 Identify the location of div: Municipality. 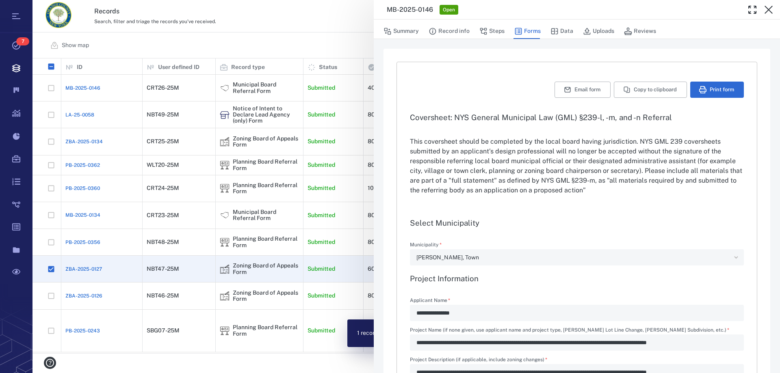
(577, 258).